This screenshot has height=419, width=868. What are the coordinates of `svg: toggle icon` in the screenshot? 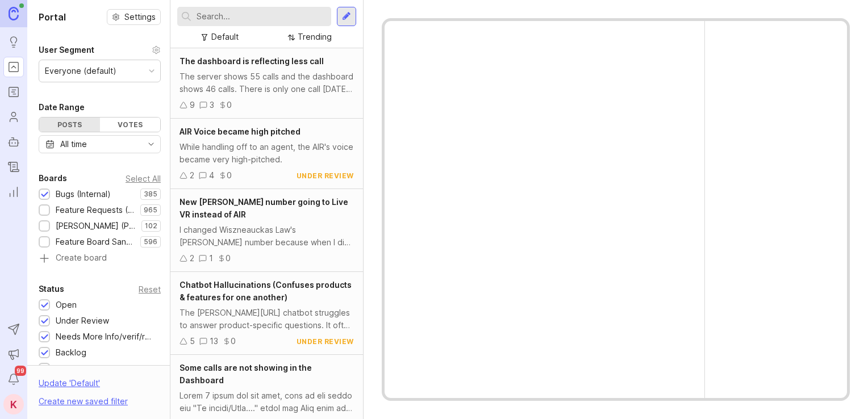 It's located at (151, 144).